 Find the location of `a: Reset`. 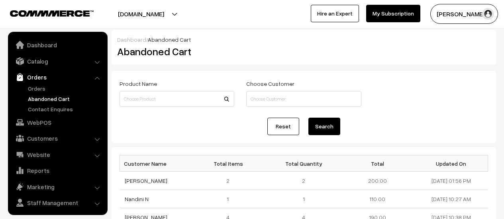

a: Reset is located at coordinates (283, 127).